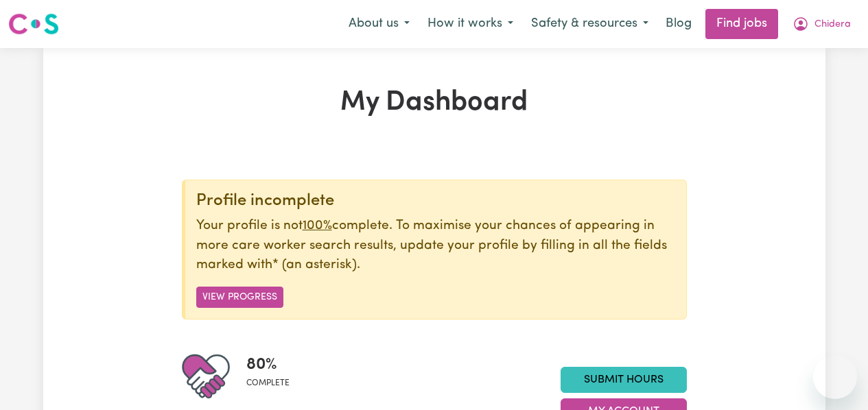 This screenshot has height=410, width=868. I want to click on a: Find jobs, so click(742, 24).